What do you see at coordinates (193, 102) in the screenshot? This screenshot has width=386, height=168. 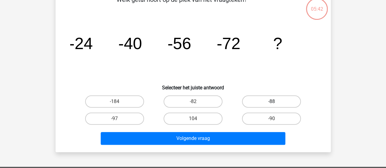 I see `label: -82` at bounding box center [193, 102].